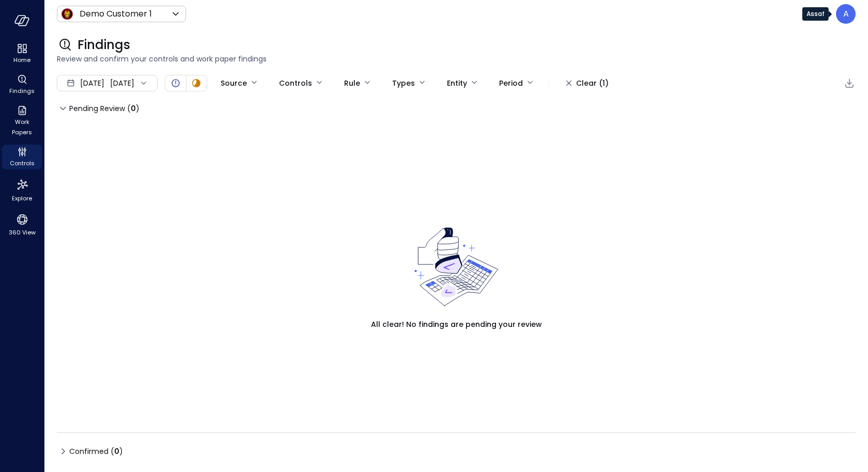  What do you see at coordinates (67, 14) in the screenshot?
I see `img: Icon` at bounding box center [67, 14].